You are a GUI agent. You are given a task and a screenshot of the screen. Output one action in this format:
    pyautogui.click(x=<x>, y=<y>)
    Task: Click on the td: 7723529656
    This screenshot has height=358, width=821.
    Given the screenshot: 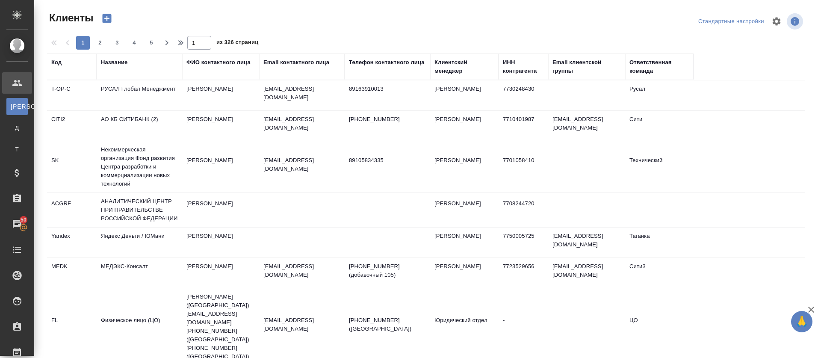 What is the action you would take?
    pyautogui.click(x=523, y=273)
    